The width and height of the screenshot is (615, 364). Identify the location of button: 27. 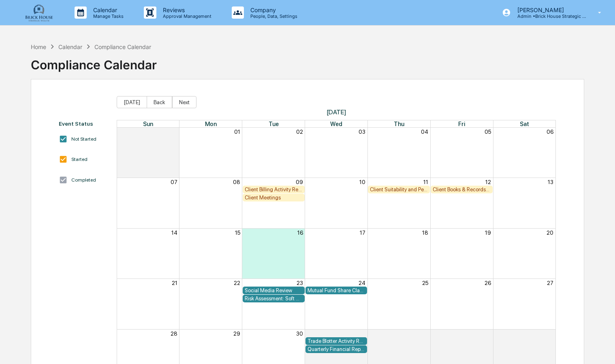
(550, 283).